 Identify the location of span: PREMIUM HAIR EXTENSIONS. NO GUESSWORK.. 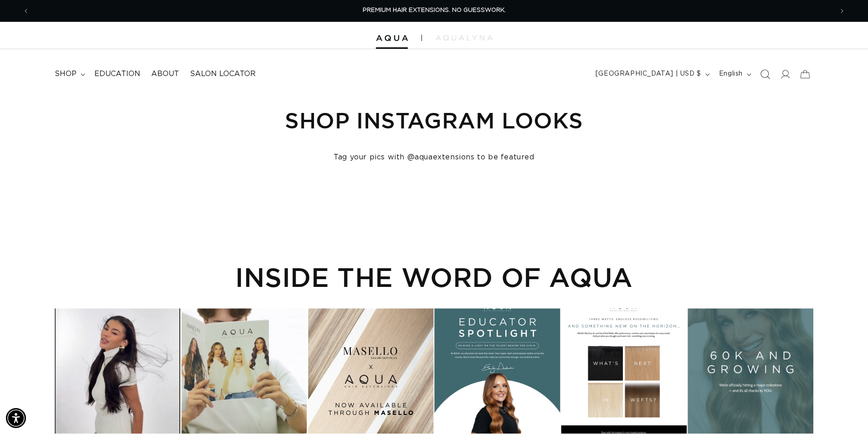
(434, 10).